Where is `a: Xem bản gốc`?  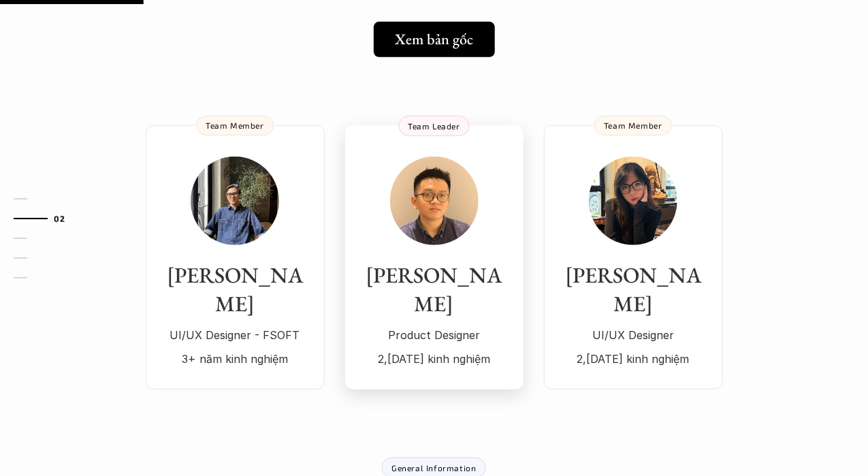 a: Xem bản gốc is located at coordinates (434, 39).